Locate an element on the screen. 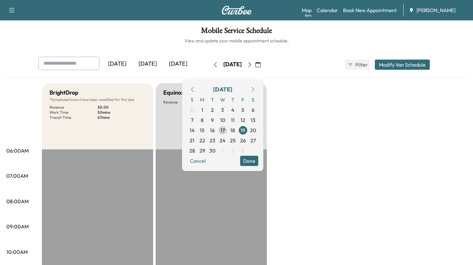 This screenshot has height=265, width=473. div: Beta is located at coordinates (308, 15).